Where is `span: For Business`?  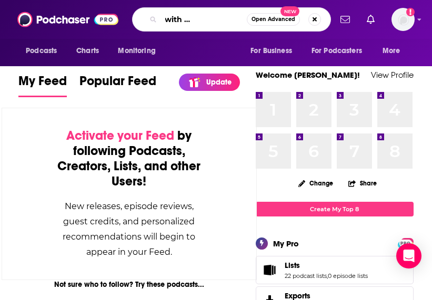
span: For Business is located at coordinates (271, 51).